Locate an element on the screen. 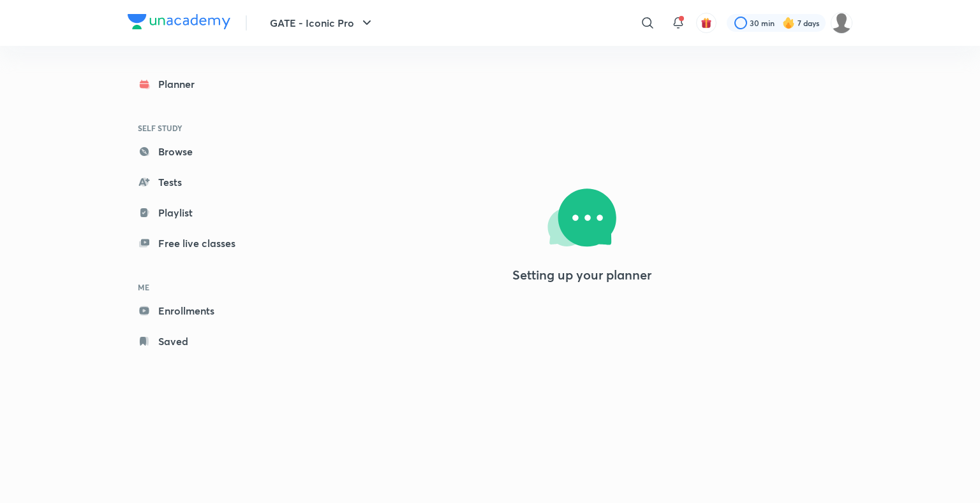  h6: SELF STUDY is located at coordinates (202, 128).